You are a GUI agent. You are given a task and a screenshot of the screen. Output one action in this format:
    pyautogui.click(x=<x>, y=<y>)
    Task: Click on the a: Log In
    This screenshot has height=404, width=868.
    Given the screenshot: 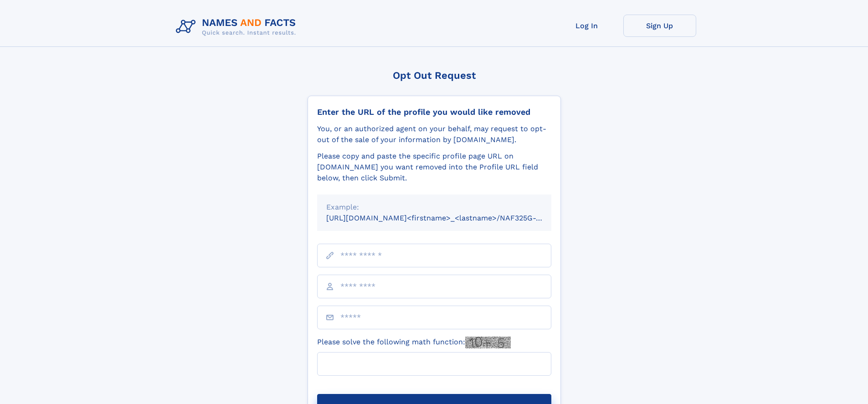 What is the action you would take?
    pyautogui.click(x=587, y=25)
    